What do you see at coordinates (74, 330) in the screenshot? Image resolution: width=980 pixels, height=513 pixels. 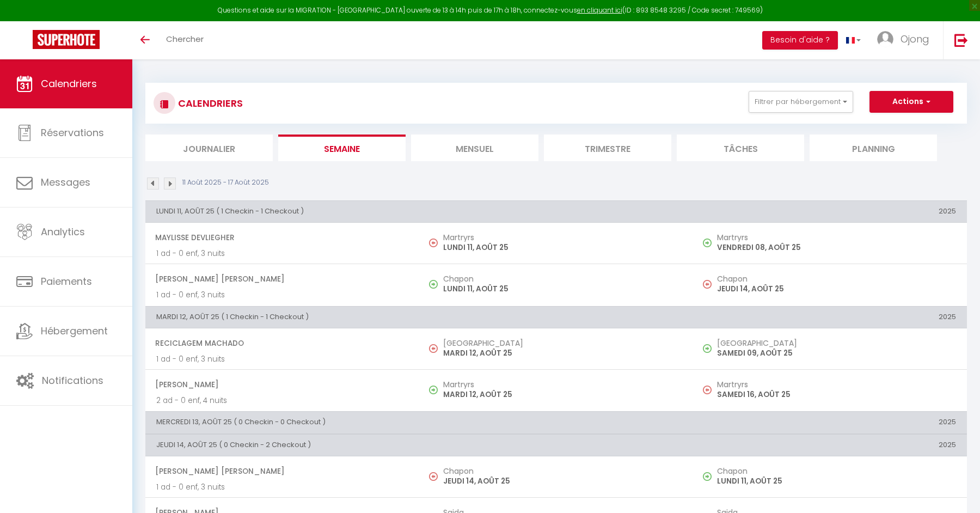 I see `span: Hébergement` at bounding box center [74, 330].